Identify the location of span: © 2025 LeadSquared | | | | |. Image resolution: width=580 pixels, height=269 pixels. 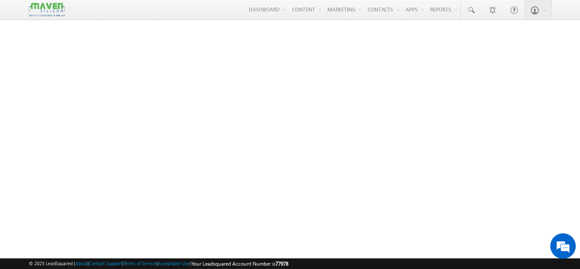
(158, 263).